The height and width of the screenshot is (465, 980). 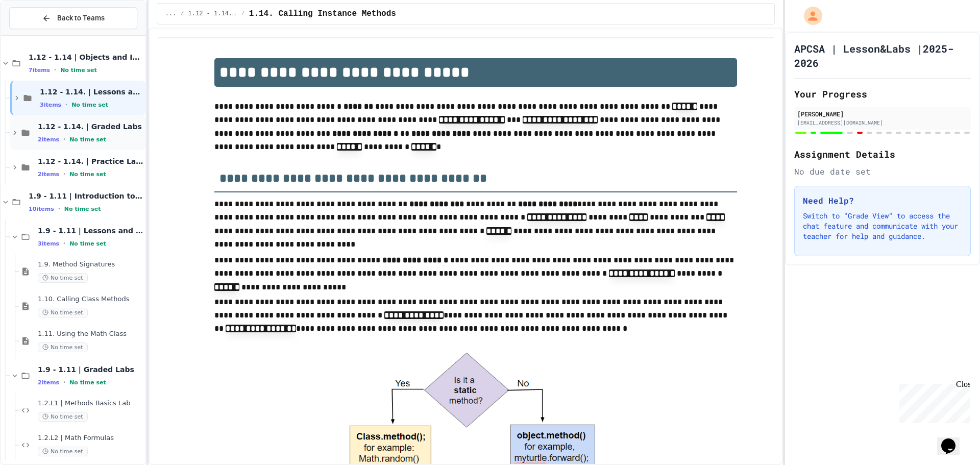 What do you see at coordinates (90, 231) in the screenshot?
I see `span: 1.9 - 1.11 | Lessons and Notes` at bounding box center [90, 231].